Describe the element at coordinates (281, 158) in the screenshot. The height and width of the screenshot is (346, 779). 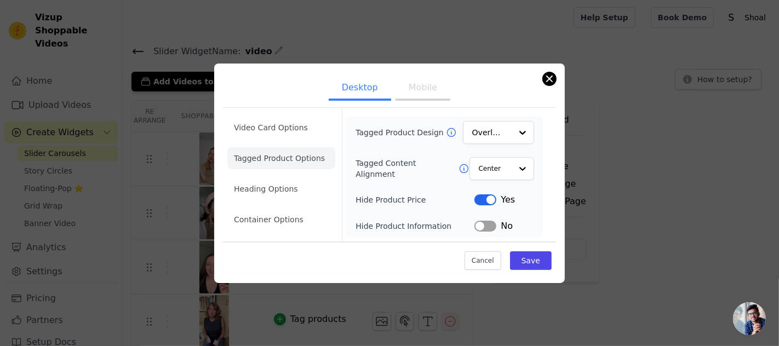
I see `li: Tagged Product Options` at that location.